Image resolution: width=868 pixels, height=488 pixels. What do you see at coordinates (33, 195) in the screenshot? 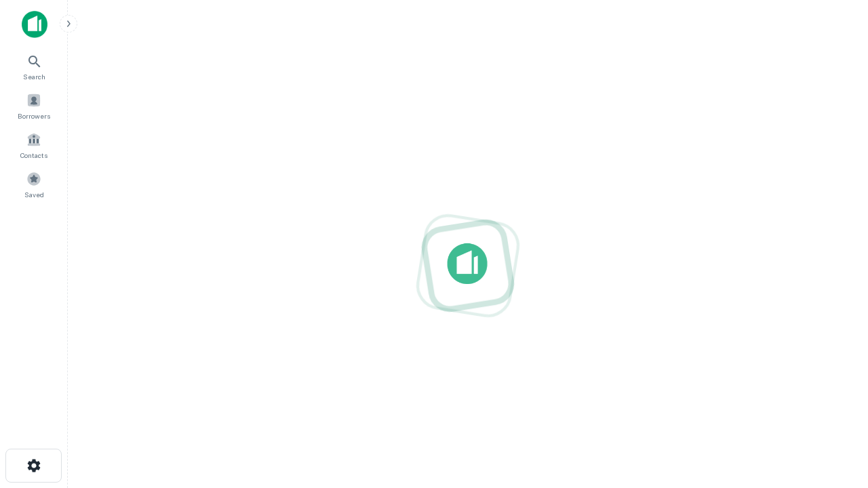
I see `span: Saved` at bounding box center [33, 195].